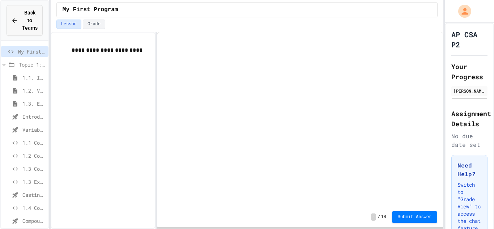  Describe the element at coordinates (469, 170) in the screenshot. I see `h3: Need Help?` at that location.